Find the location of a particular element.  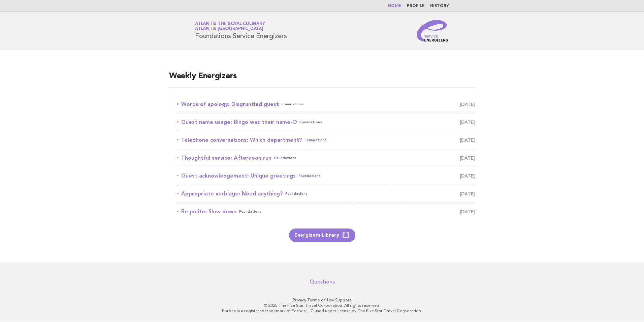

a: Privacy is located at coordinates (299, 300).